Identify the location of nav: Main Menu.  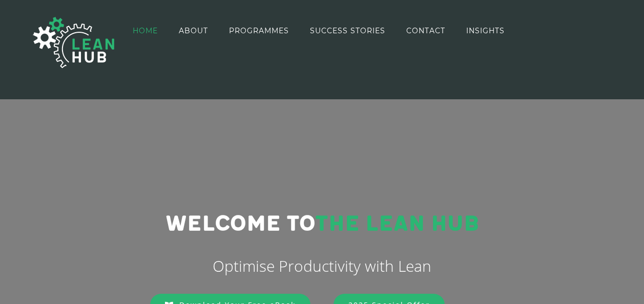
(319, 30).